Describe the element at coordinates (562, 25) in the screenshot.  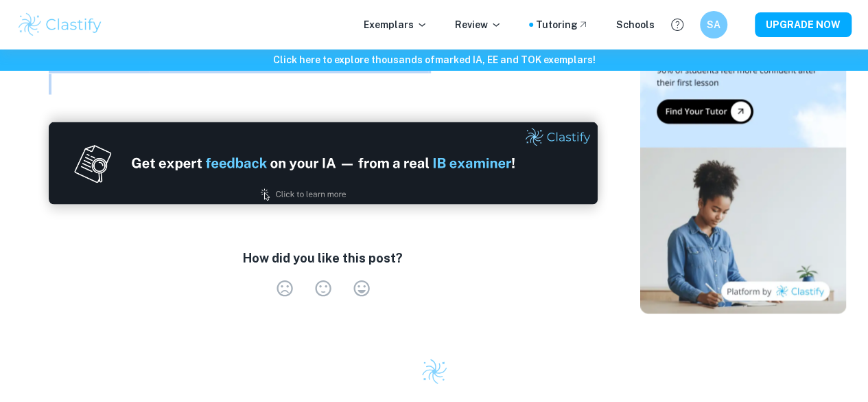
I see `a: Tutoring` at that location.